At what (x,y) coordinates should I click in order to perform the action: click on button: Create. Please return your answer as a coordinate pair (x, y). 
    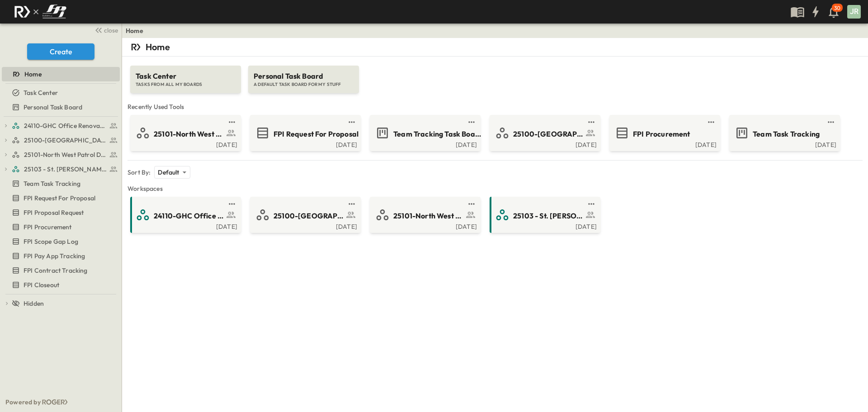
    Looking at the image, I should click on (60, 52).